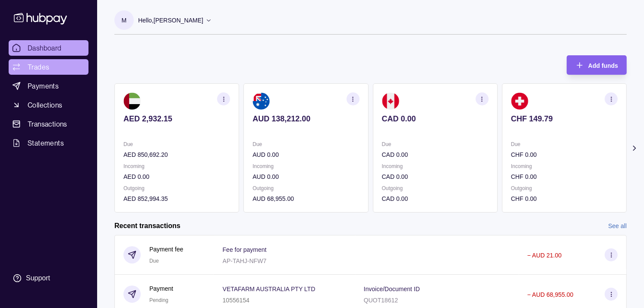 This screenshot has height=308, width=644. Describe the element at coordinates (38, 67) in the screenshot. I see `span: Trades` at that location.